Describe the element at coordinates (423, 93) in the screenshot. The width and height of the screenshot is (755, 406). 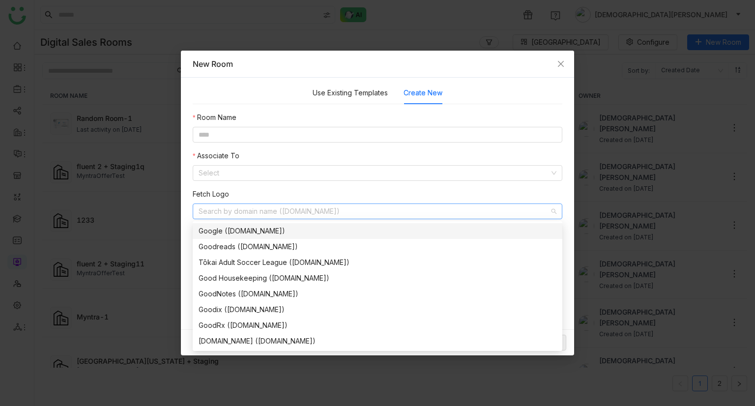
I see `button: Create New` at that location.